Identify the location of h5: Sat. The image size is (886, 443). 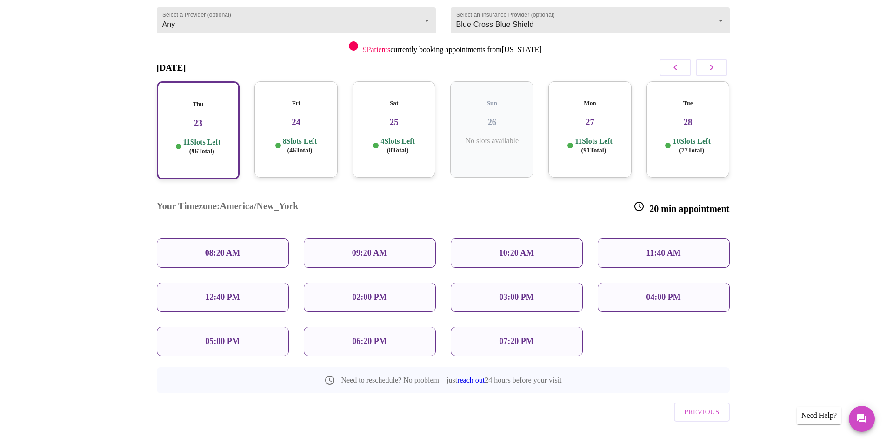
(394, 103).